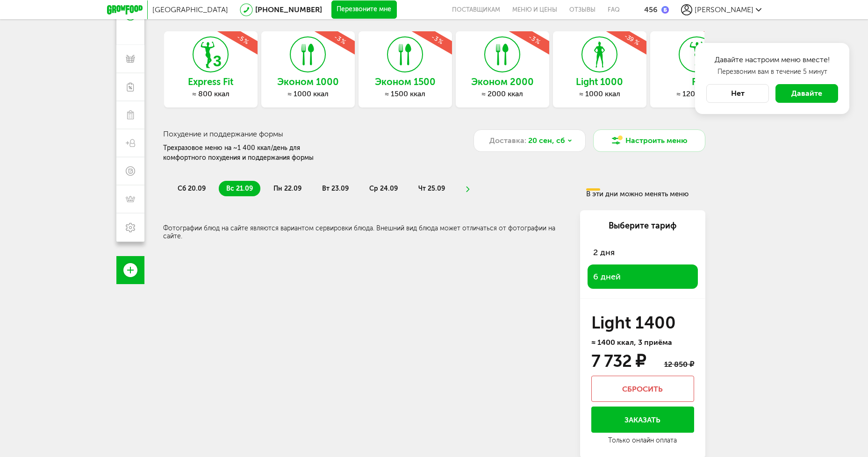 The image size is (868, 457). What do you see at coordinates (738, 94) in the screenshot?
I see `button: Нет` at bounding box center [738, 94].